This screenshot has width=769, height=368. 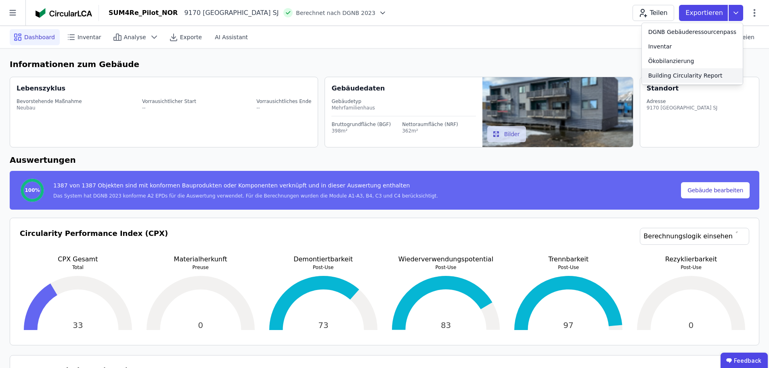 I want to click on button: Teilen, so click(x=653, y=13).